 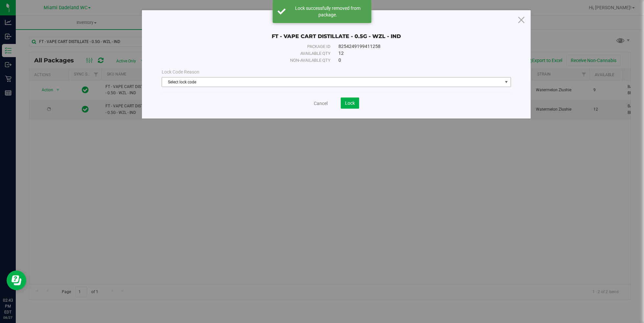 I want to click on span: Lock Code Reason, so click(x=180, y=72).